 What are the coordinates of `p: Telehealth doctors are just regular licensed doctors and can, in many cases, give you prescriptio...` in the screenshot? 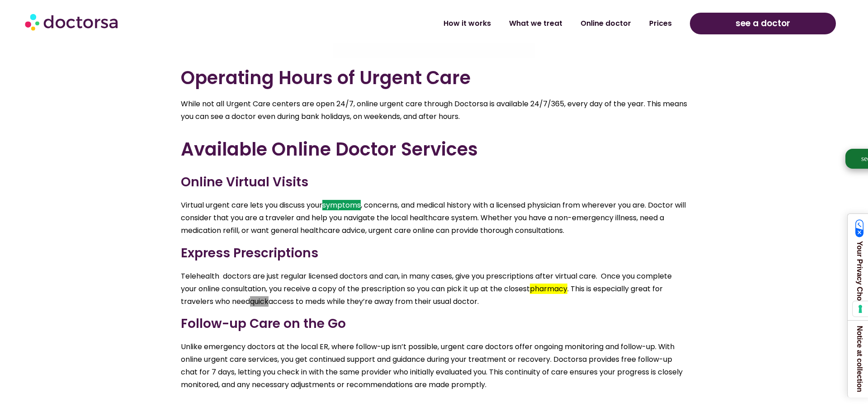 It's located at (434, 290).